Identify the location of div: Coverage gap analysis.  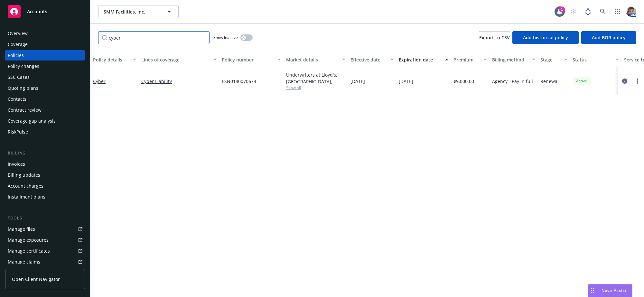
(31, 121).